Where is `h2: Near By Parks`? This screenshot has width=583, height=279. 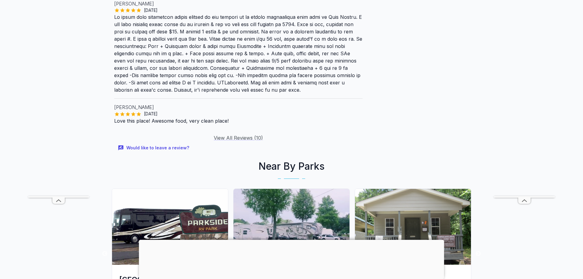
h2: Near By Parks is located at coordinates (291, 166).